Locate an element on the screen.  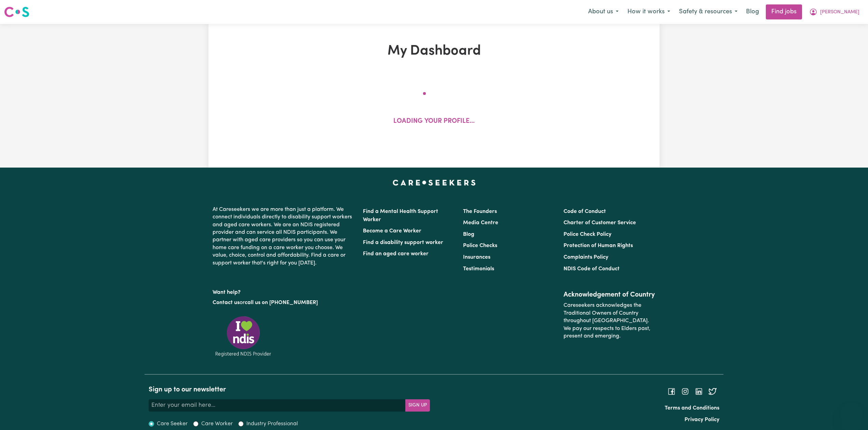
a: The Founders is located at coordinates (480, 212).